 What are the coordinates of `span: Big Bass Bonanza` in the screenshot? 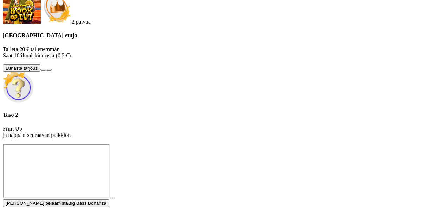 It's located at (87, 203).